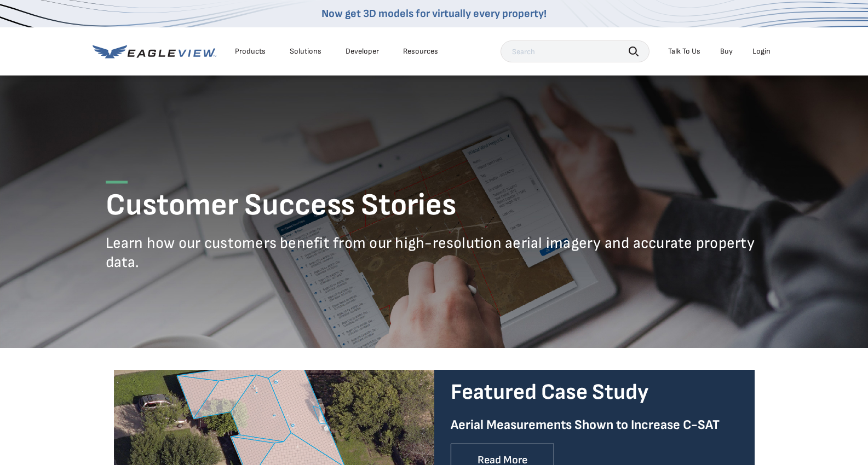 This screenshot has height=465, width=868. I want to click on div: Talk To Us, so click(684, 51).